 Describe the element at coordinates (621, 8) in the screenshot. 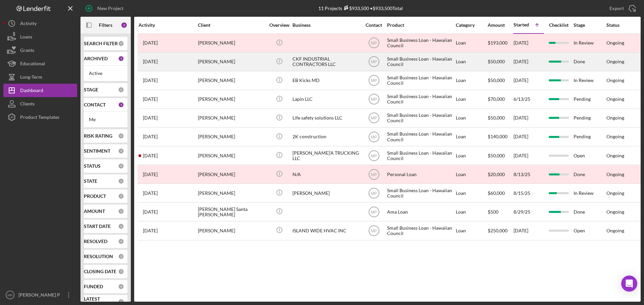

I see `button: Export` at that location.